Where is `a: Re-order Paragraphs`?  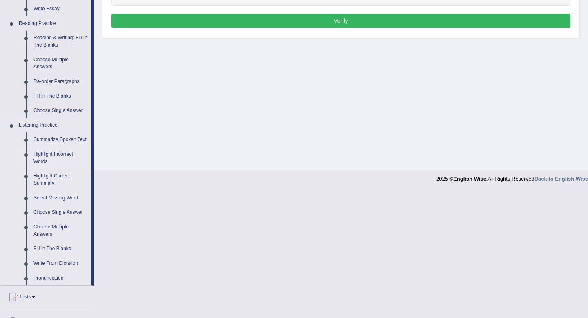
a: Re-order Paragraphs is located at coordinates (60, 82).